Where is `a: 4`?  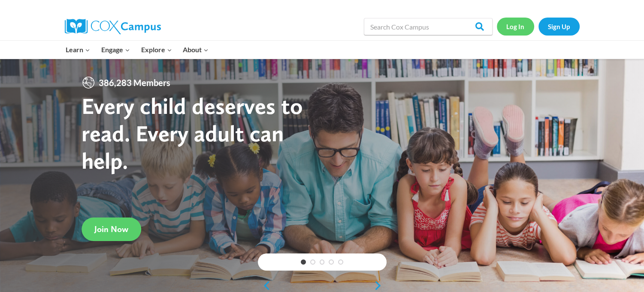
a: 4 is located at coordinates (331, 262).